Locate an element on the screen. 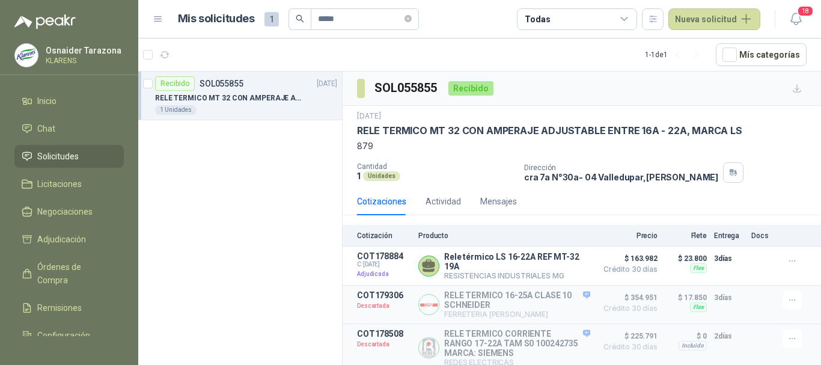 This screenshot has width=821, height=365. p: SOL055855 is located at coordinates (221, 84).